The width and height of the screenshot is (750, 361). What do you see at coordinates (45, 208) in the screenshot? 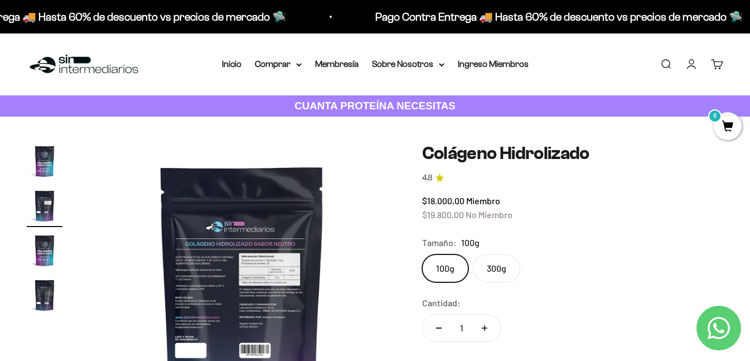
I see `button: Ir al artículo 2` at bounding box center [45, 208].